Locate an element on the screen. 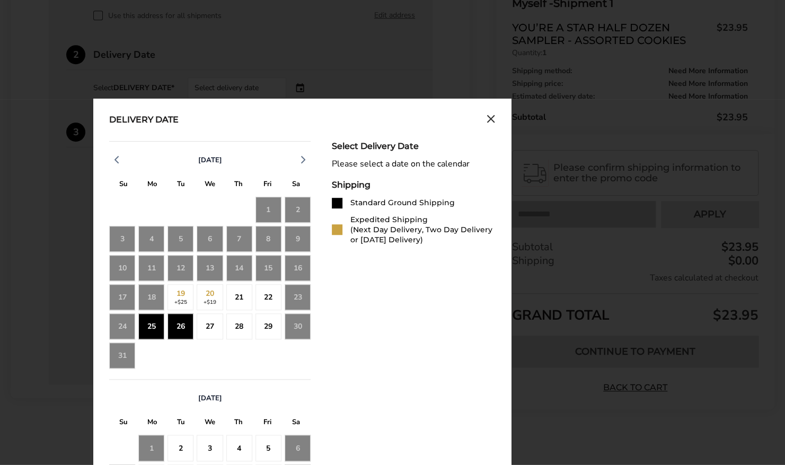 The height and width of the screenshot is (465, 785). button: Close calendar is located at coordinates (491, 120).